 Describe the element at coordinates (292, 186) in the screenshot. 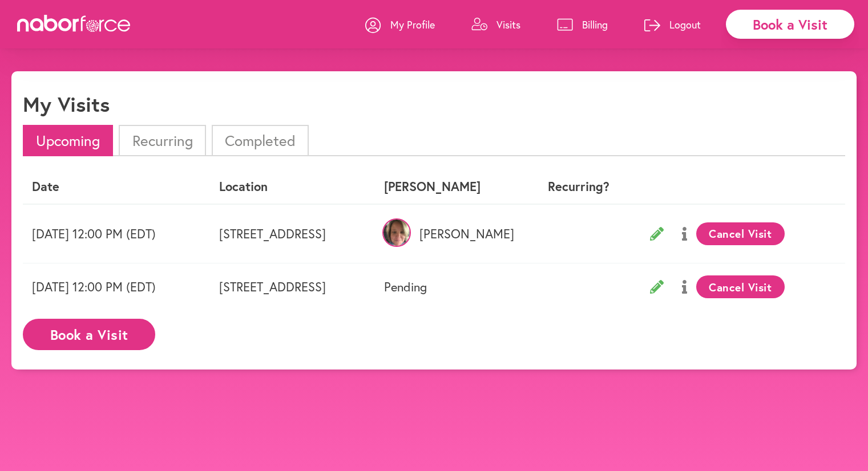

I see `th: Location` at that location.